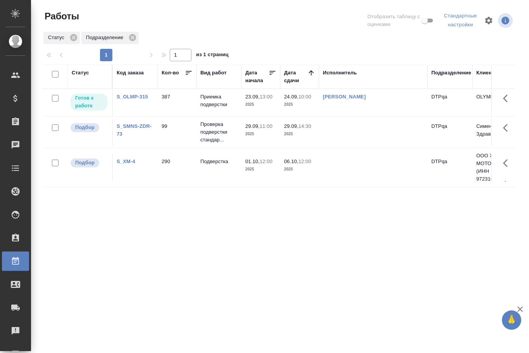  I want to click on p: 24.09,, so click(291, 96).